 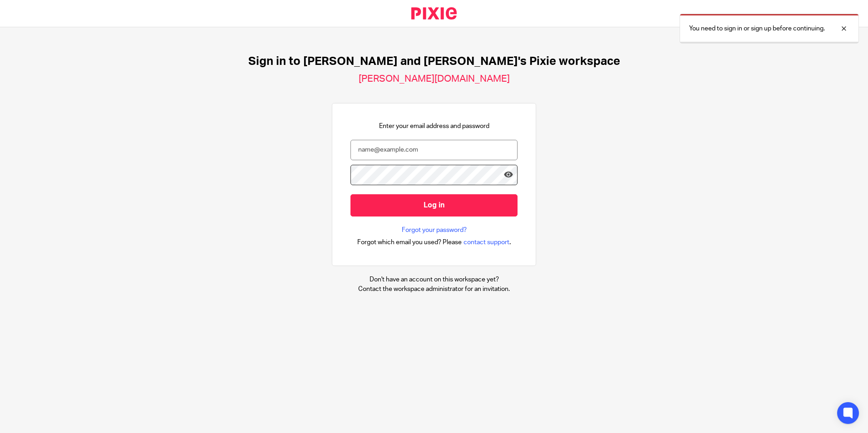 What do you see at coordinates (434, 289) in the screenshot?
I see `p: Contact the workspace administrator for an invitation.` at bounding box center [434, 289].